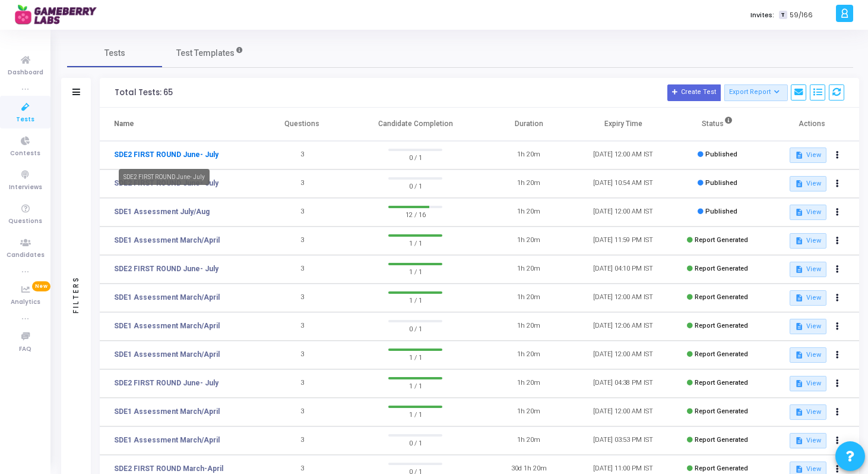 This screenshot has width=868, height=474. Describe the element at coordinates (164, 177) in the screenshot. I see `div: SDE2 FIRST ROUND June- July` at that location.